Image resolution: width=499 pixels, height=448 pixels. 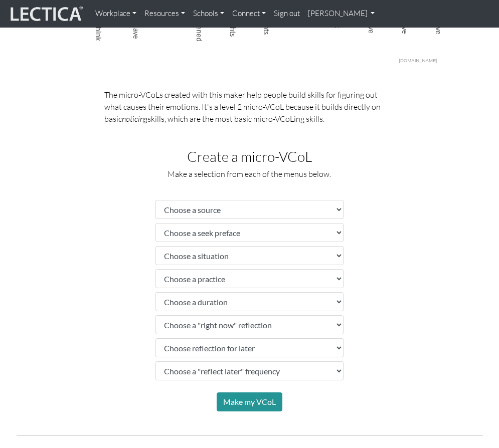 What do you see at coordinates (209, 14) in the screenshot?
I see `a: Schools` at bounding box center [209, 14].